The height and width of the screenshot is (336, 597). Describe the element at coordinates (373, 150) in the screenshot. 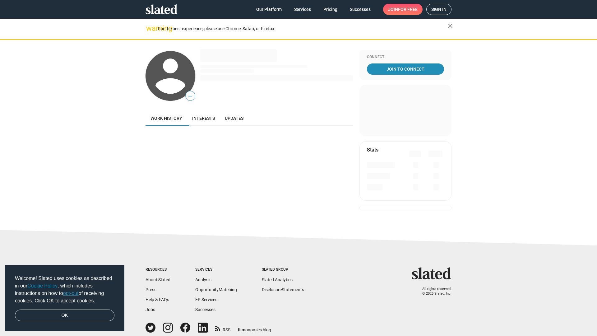

I see `mat-card-title: Stats` at that location.